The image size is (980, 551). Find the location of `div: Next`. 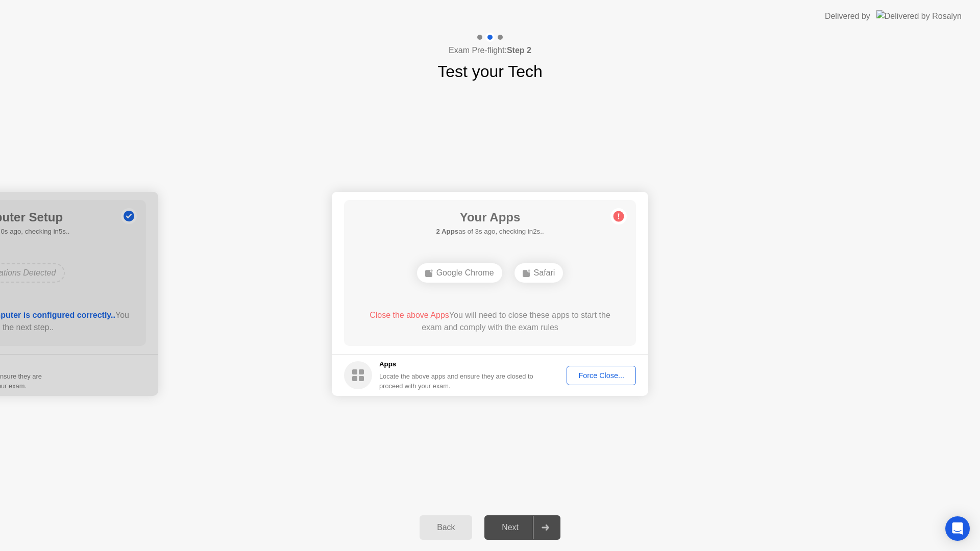

div: Next is located at coordinates (509, 527).